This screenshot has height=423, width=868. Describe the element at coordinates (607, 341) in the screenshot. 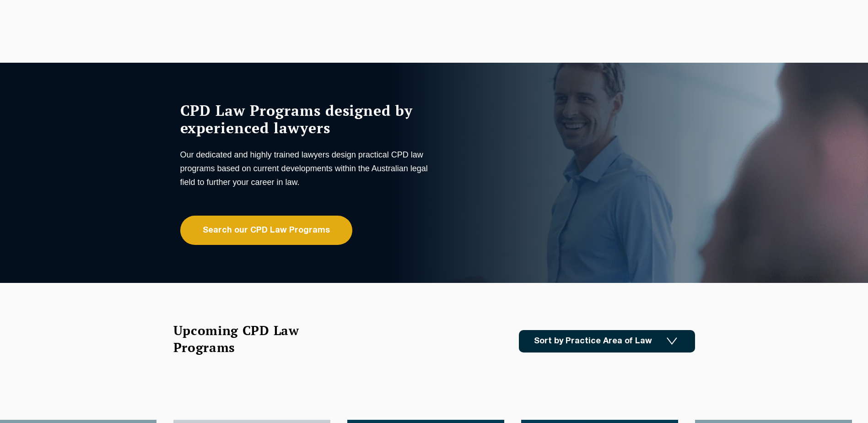

I see `a: Sort by Practice Area of Law` at that location.